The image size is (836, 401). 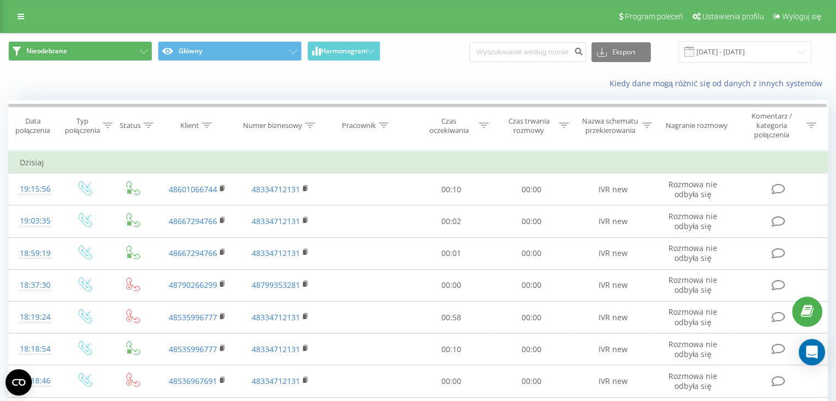 What do you see at coordinates (193, 189) in the screenshot?
I see `a: 48601066744` at bounding box center [193, 189].